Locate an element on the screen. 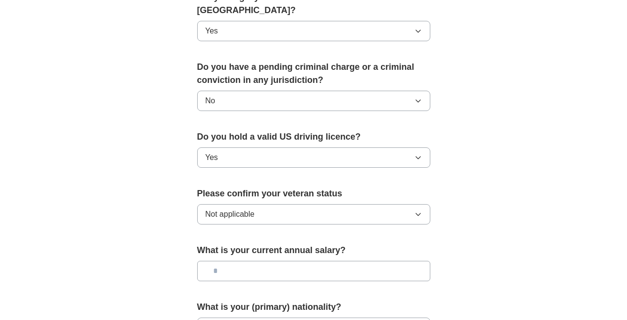 The height and width of the screenshot is (320, 627). label: What is your current annual salary? is located at coordinates (314, 251).